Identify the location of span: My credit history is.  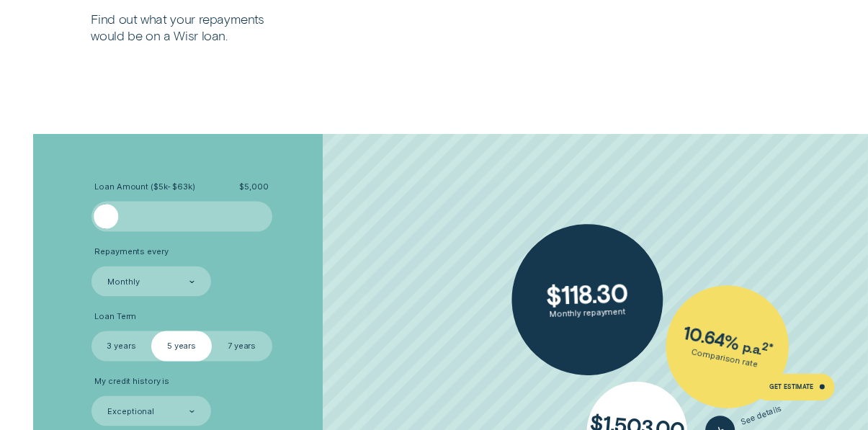
(132, 382).